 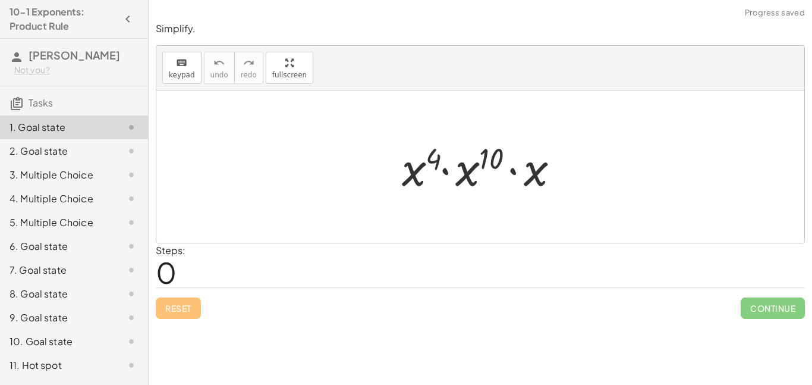 I want to click on h4: 10-1 Exponents: Product Rule, so click(x=63, y=19).